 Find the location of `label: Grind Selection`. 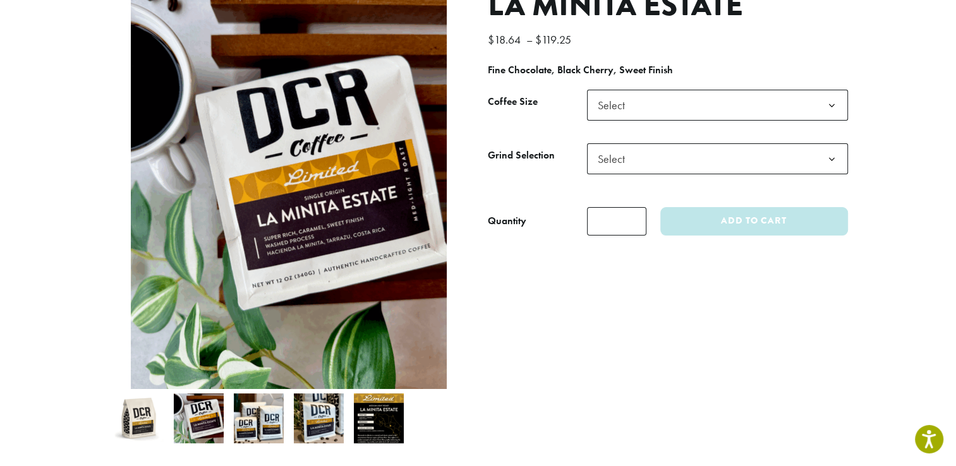

label: Grind Selection is located at coordinates (537, 155).